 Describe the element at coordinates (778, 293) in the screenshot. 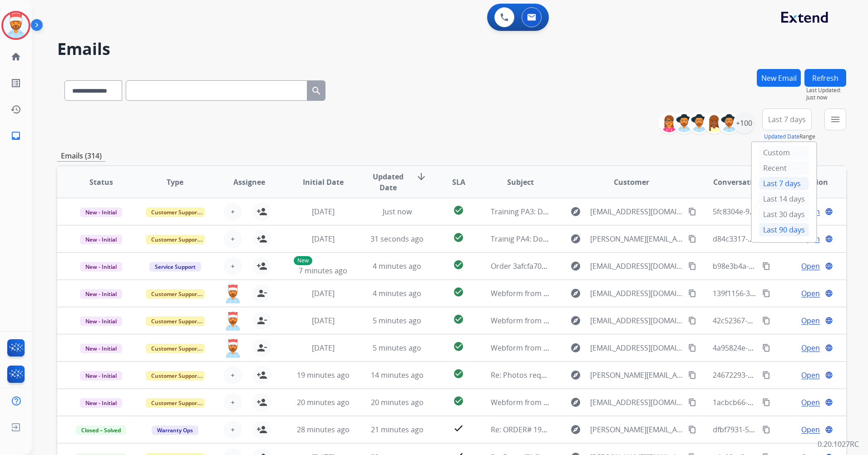

I see `span: 139f1156-34cb-4cac-af29-612ff07dd86e` at that location.